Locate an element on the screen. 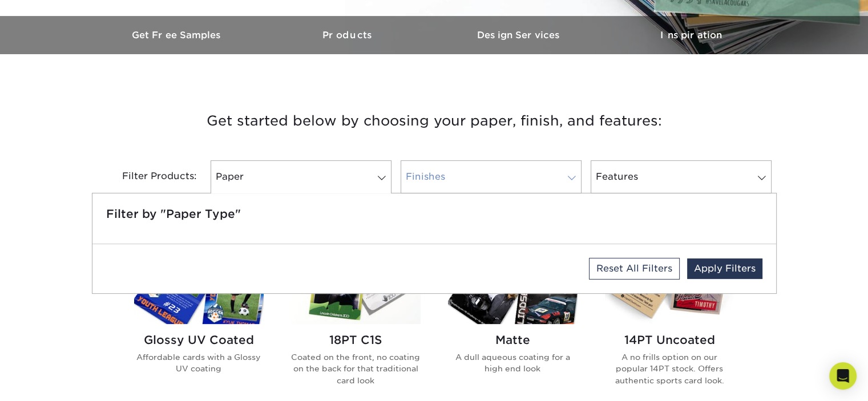 The image size is (868, 401). h2: 14PT Uncoated is located at coordinates (669, 340).